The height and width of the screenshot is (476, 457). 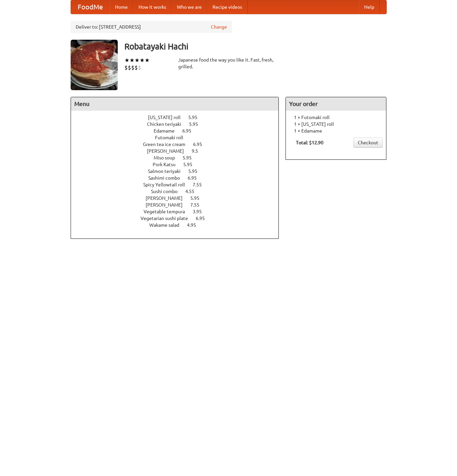 I want to click on a: How it works, so click(x=152, y=7).